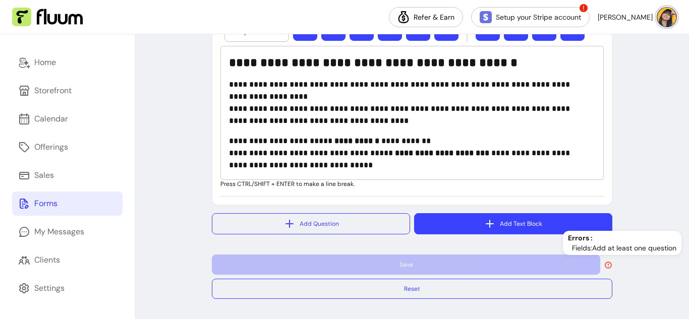  Describe the element at coordinates (51, 119) in the screenshot. I see `div: Calendar` at that location.